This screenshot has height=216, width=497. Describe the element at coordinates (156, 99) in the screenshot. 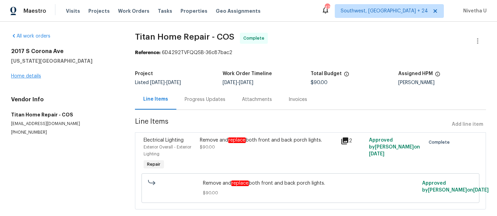

I see `div: Line Items` at that location.